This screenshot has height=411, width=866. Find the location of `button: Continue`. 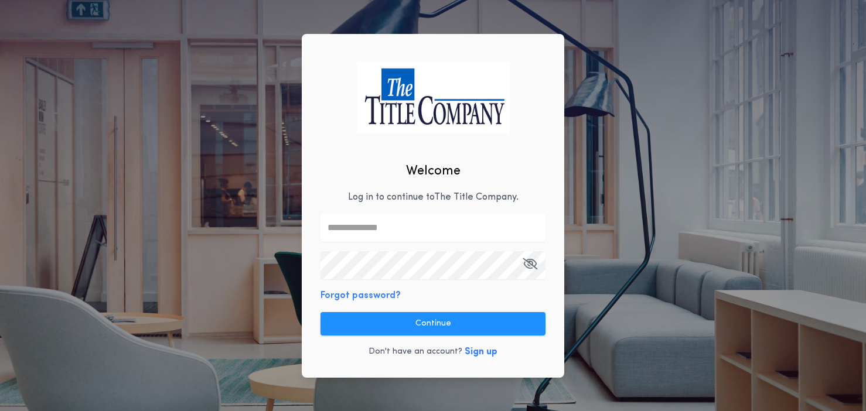

button: Continue is located at coordinates (433, 324).